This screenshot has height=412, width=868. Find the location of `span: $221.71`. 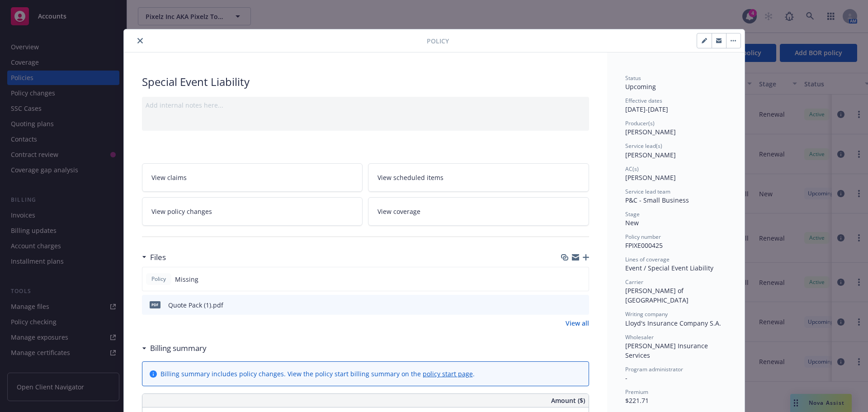

span: $221.71 is located at coordinates (637, 400).